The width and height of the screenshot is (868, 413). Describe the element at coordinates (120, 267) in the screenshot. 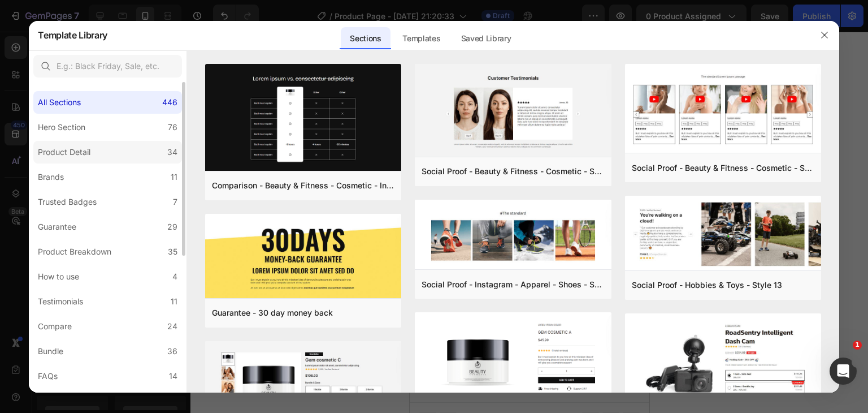

I see `div: Generate layout` at that location.